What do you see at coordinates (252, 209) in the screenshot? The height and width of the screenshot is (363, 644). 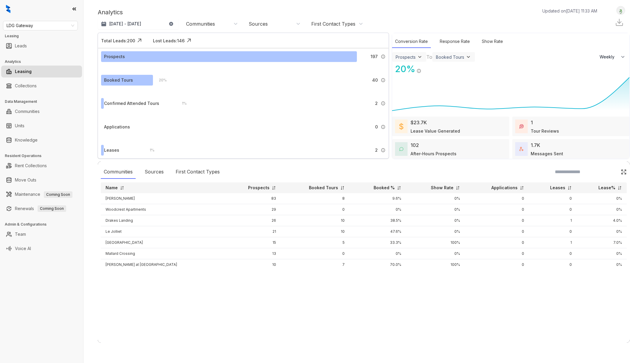 I see `td: 29` at bounding box center [252, 209].